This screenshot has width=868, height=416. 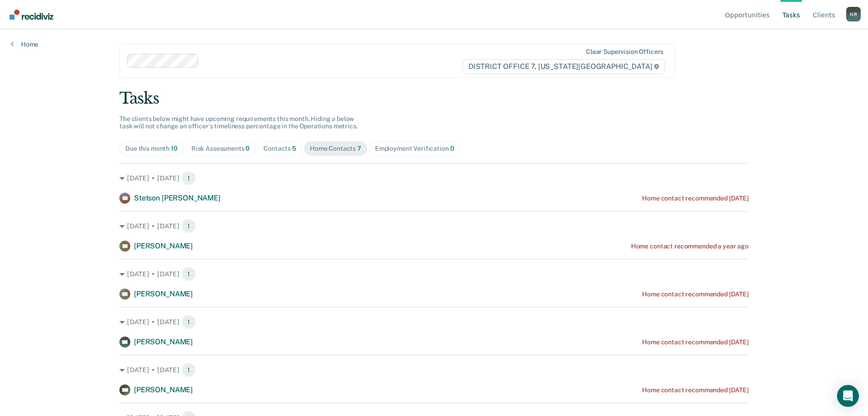 I want to click on img: Recidiviz, so click(x=32, y=15).